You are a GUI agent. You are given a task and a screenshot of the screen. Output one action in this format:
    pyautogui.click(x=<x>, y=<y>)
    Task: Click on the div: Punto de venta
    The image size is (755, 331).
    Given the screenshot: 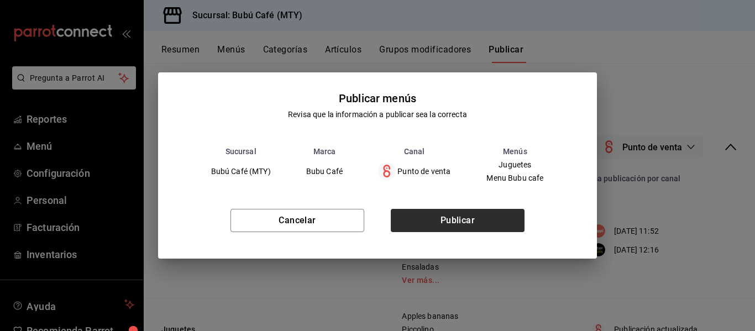 What is the action you would take?
    pyautogui.click(x=414, y=171)
    